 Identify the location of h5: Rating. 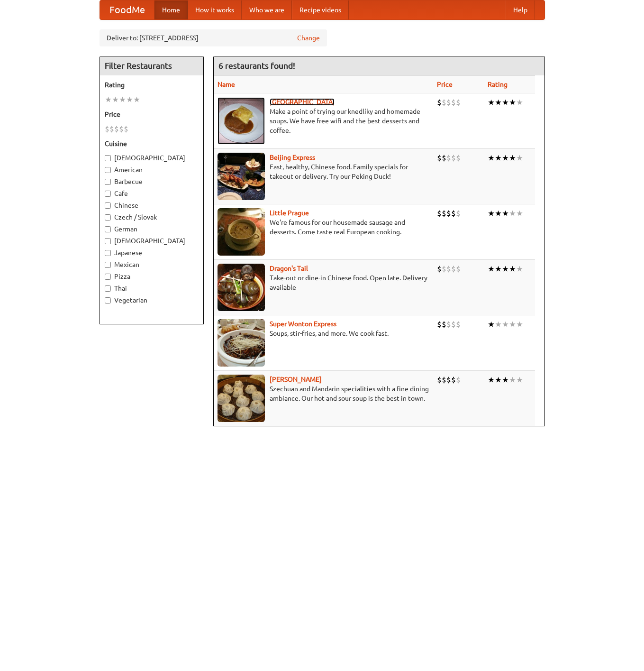
(151, 85).